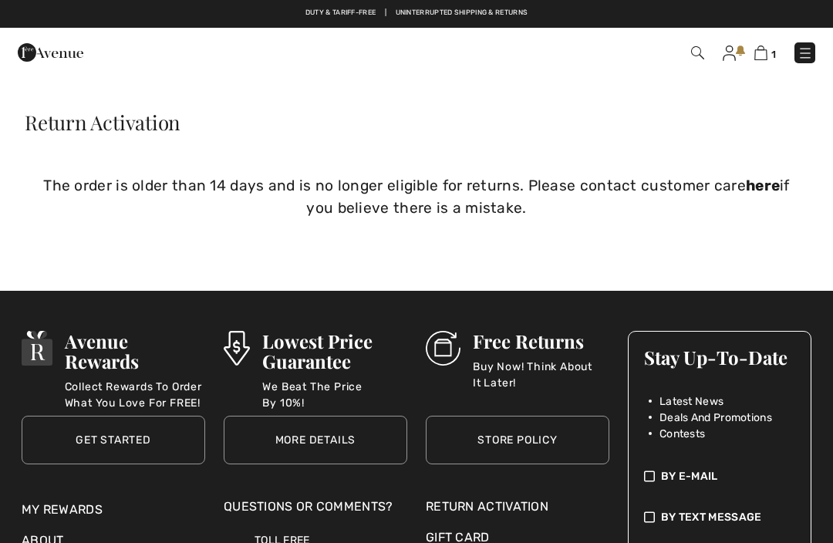 The height and width of the screenshot is (543, 833). What do you see at coordinates (711, 517) in the screenshot?
I see `span: By Text Message` at bounding box center [711, 517].